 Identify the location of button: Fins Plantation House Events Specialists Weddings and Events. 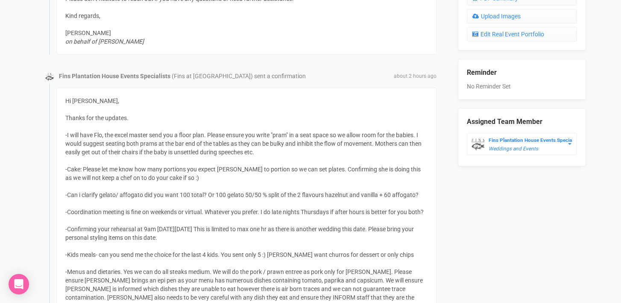
(522, 144).